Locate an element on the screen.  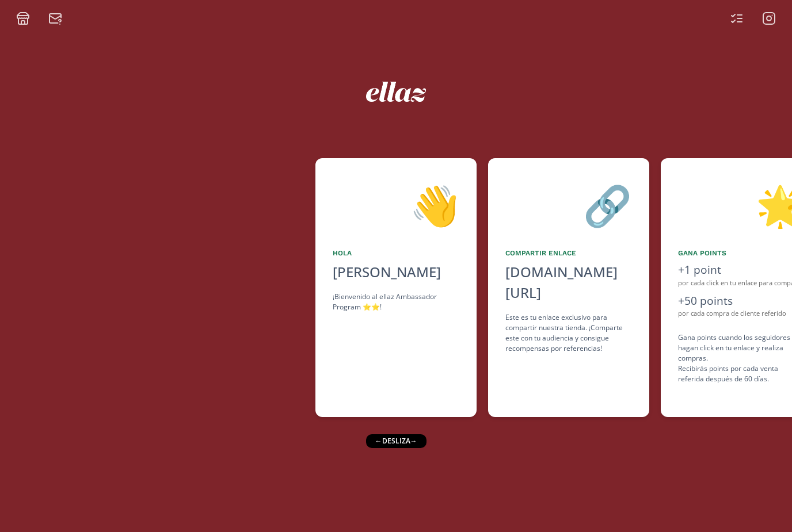
img: ew9eVGDHp6dD is located at coordinates (396, 92).